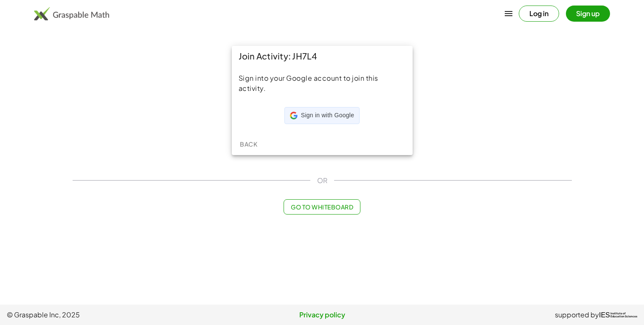 Image resolution: width=644 pixels, height=325 pixels. What do you see at coordinates (248, 144) in the screenshot?
I see `span: Back` at bounding box center [248, 144].